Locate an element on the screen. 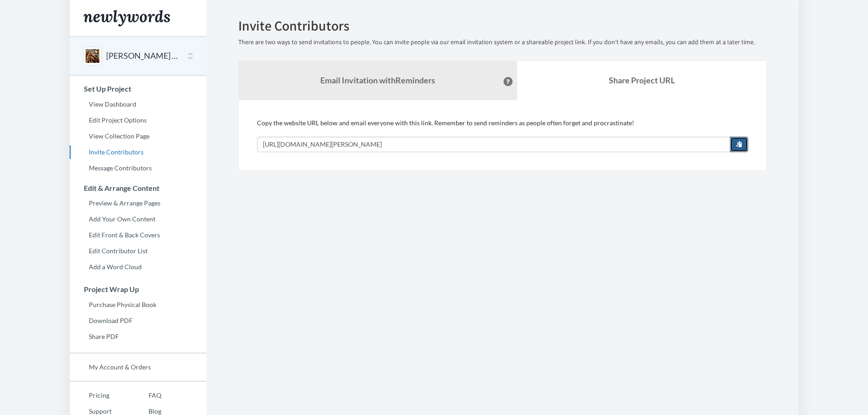 This screenshot has width=868, height=415. a: Preview & Arrange Pages is located at coordinates (138, 203).